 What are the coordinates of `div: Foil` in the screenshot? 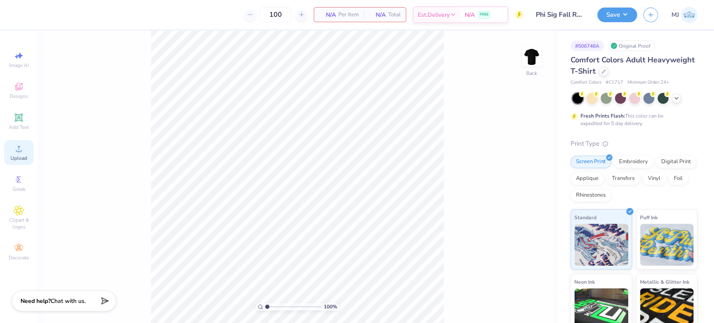 It's located at (678, 179).